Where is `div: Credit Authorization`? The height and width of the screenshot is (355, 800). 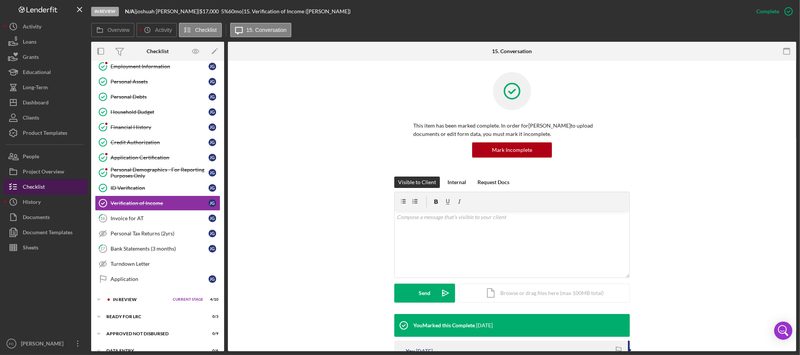 div: Credit Authorization is located at coordinates (159, 142).